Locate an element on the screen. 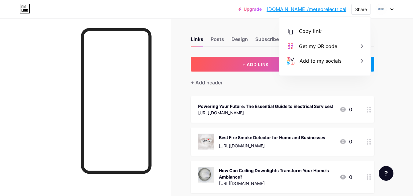  img: Best Fire Smoke Detector for Home and Businesses is located at coordinates (206, 141).